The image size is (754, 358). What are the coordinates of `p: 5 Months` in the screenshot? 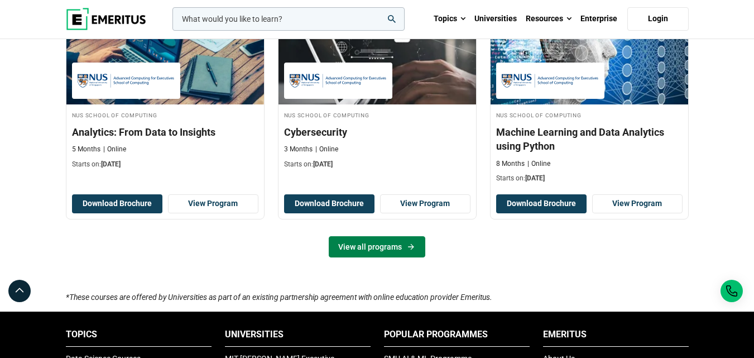 It's located at (86, 149).